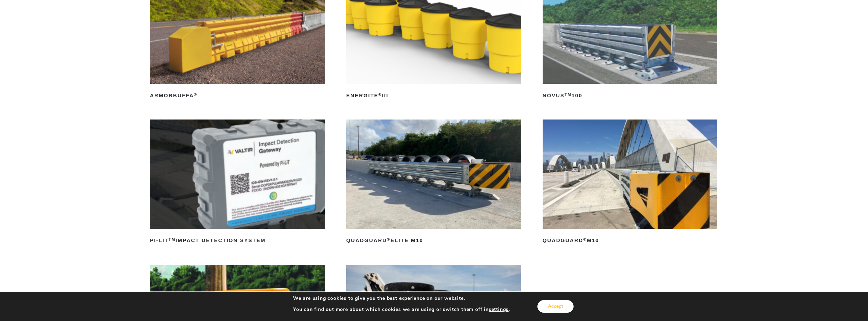 The height and width of the screenshot is (321, 868). I want to click on a: QuadGuard®M10, so click(630, 183).